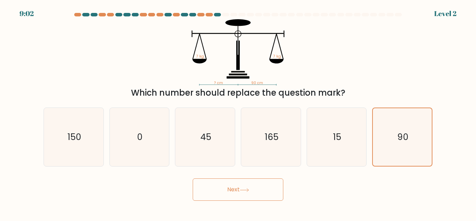 The height and width of the screenshot is (221, 476). What do you see at coordinates (257, 83) in the screenshot?
I see `tspan: 90 cm` at bounding box center [257, 83].